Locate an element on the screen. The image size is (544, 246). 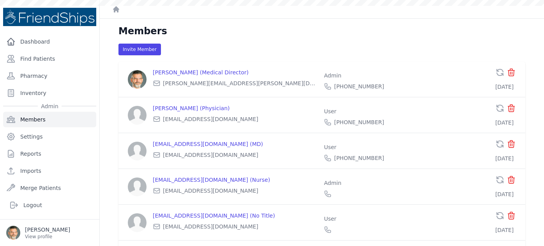
a: Dashboard is located at coordinates (50, 42).